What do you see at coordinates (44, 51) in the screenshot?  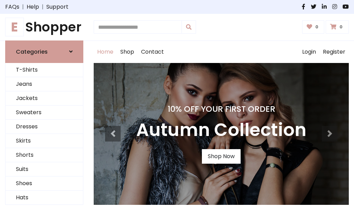 I see `a: Categories` at bounding box center [44, 51].